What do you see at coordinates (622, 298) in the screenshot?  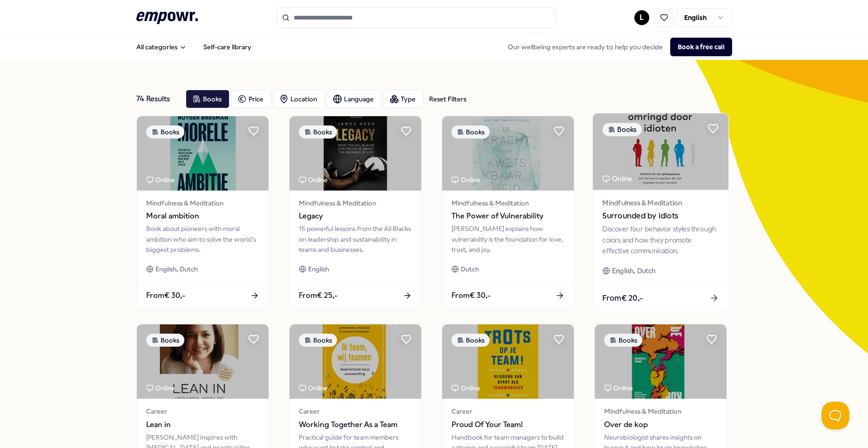 I see `span: From € 20,-` at bounding box center [622, 298].